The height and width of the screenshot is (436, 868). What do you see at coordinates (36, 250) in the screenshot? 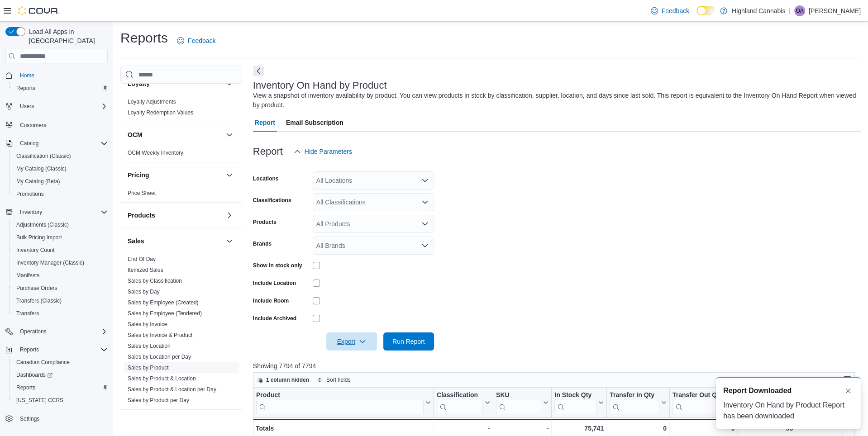
I see `a: Inventory Count` at bounding box center [36, 250].